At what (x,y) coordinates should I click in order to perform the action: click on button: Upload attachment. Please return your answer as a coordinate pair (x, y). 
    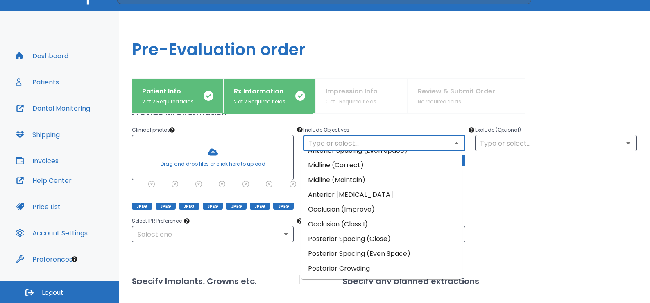
    Looking at the image, I should click on (42, 269).